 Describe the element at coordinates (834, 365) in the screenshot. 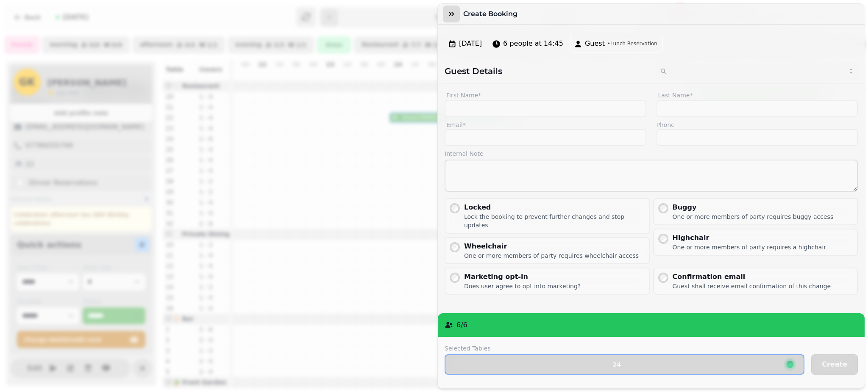

I see `button: Create` at that location.